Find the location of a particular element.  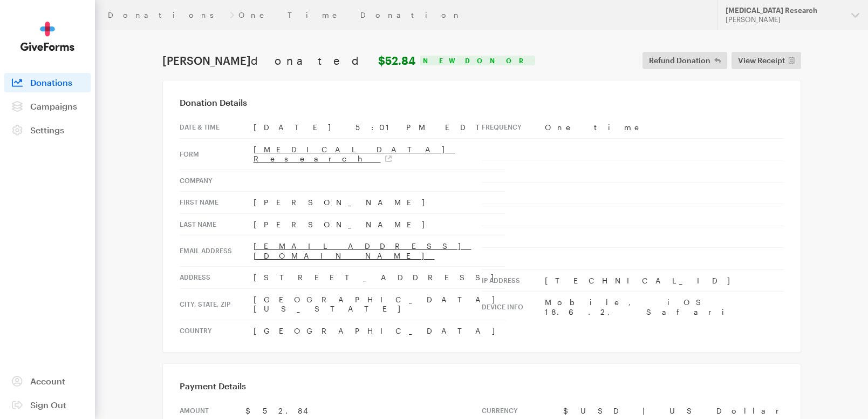

span: Donations is located at coordinates (51, 82).